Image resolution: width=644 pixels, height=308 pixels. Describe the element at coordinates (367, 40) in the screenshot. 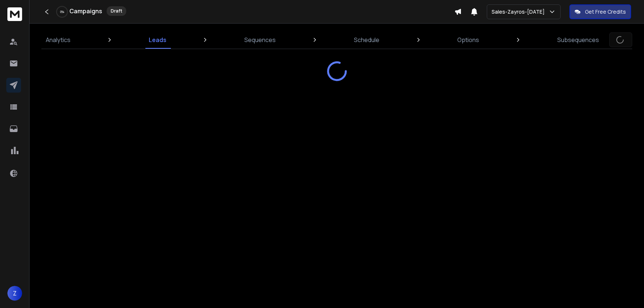

I see `p: Schedule` at that location.